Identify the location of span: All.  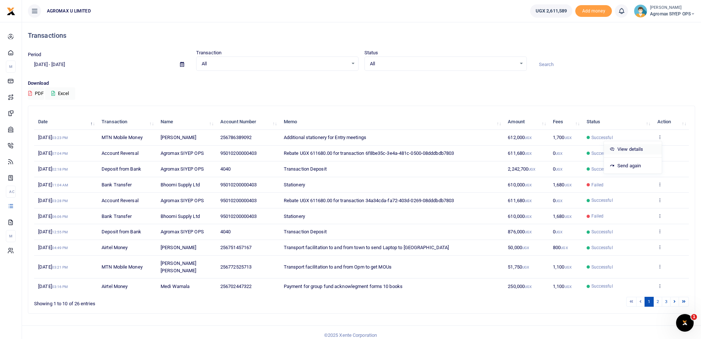
(443, 64).